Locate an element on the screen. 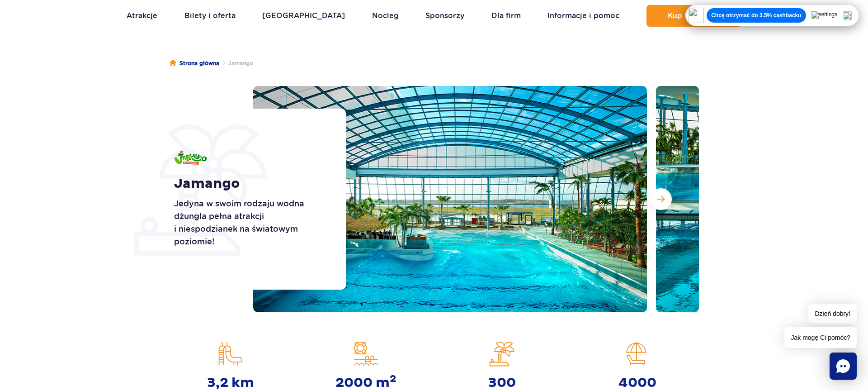  img: Jamango is located at coordinates (190, 157).